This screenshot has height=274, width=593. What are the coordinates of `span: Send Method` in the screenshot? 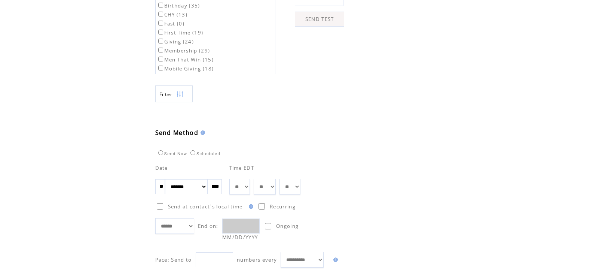 It's located at (177, 133).